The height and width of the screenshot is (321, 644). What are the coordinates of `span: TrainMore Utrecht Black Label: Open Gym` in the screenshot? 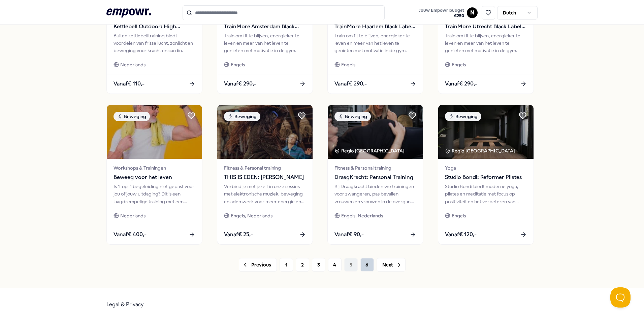 It's located at (486, 27).